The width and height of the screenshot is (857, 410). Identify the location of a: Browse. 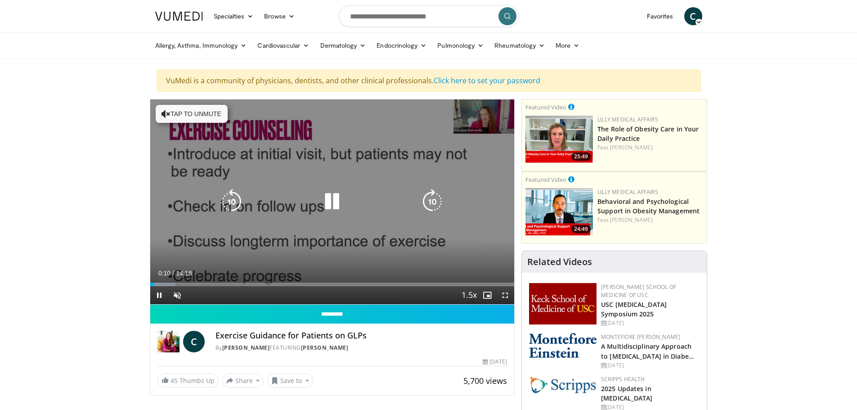
(279, 16).